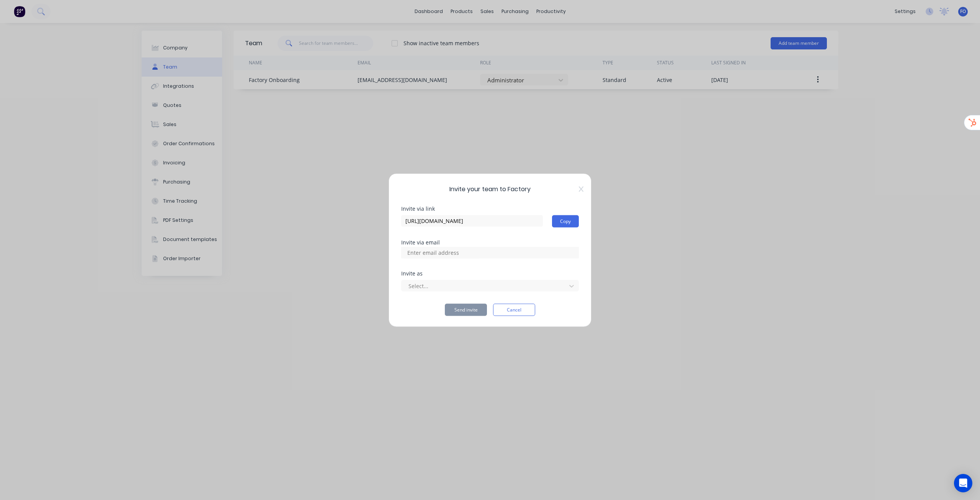 The height and width of the screenshot is (500, 980). What do you see at coordinates (490, 208) in the screenshot?
I see `div: Invite via link` at bounding box center [490, 208].